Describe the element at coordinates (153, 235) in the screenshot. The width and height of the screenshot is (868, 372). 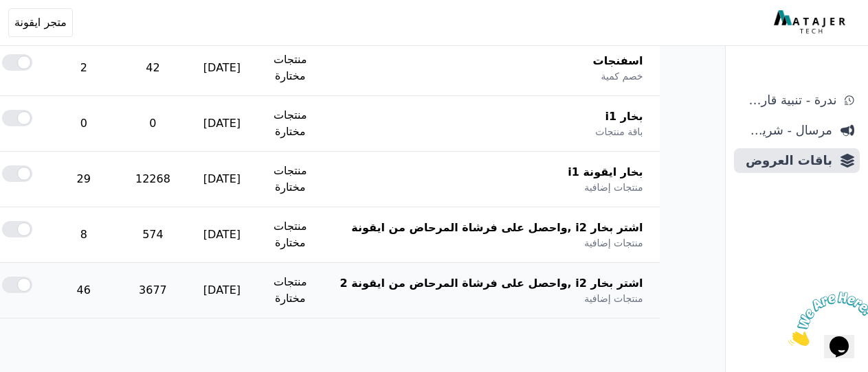
I see `td: 574` at that location.